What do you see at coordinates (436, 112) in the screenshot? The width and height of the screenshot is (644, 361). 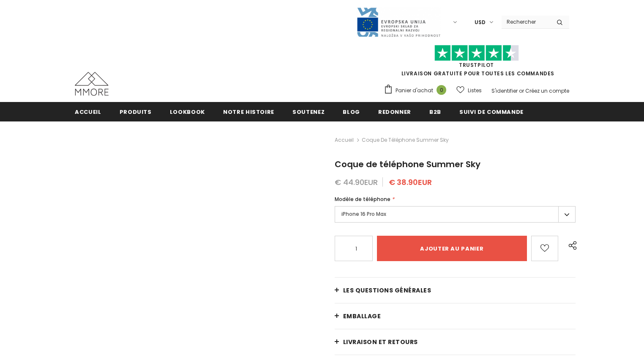 I see `span: B2B` at bounding box center [436, 112].